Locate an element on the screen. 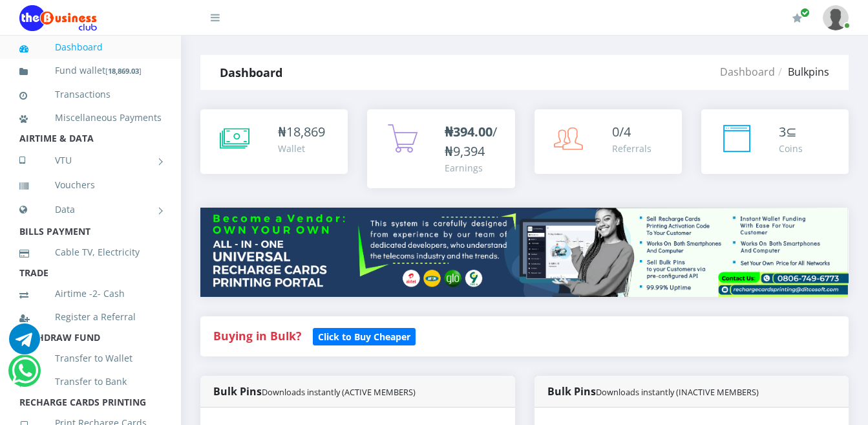 The image size is (868, 425). span: 18,869 is located at coordinates (306, 131).